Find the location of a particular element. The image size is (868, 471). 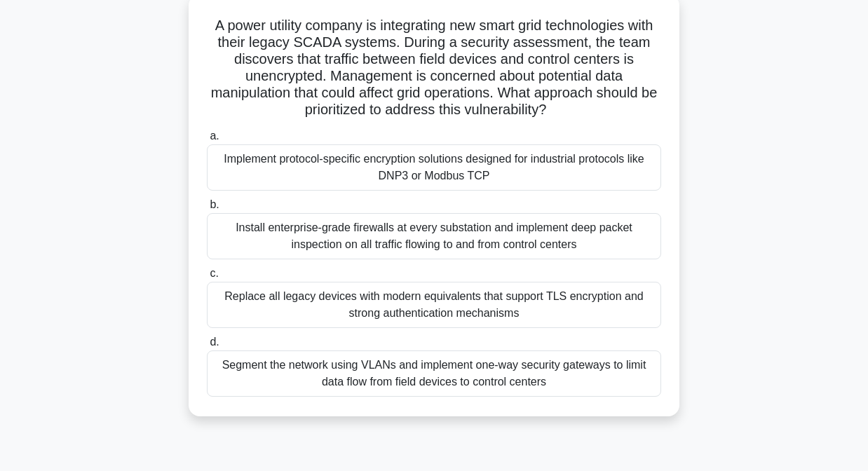

h5: A power utility company is integrating new smart grid technologies with their legacy SCADA system... is located at coordinates (434, 68).